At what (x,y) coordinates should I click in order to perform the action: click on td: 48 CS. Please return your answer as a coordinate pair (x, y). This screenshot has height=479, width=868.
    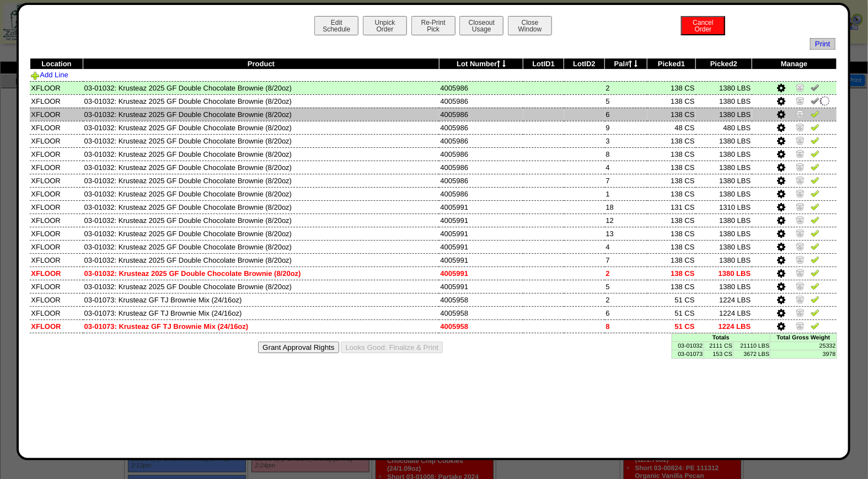
    Looking at the image, I should click on (672, 127).